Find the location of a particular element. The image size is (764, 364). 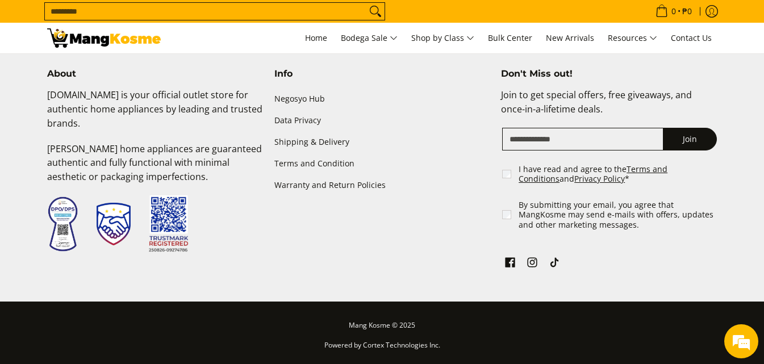

span: Home is located at coordinates (316, 38).